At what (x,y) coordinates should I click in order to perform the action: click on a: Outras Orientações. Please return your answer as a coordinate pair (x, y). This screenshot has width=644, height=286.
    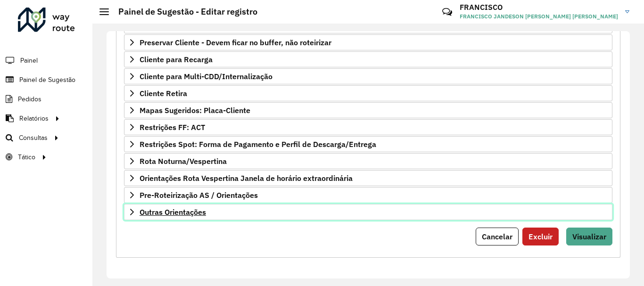
    Looking at the image, I should click on (368, 212).